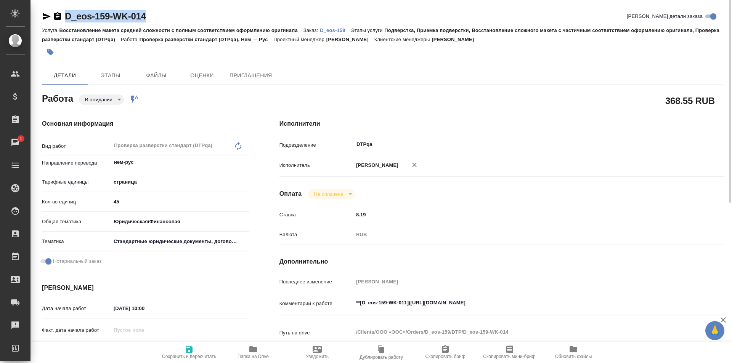  I want to click on p: Кол-во единиц, so click(76, 202).